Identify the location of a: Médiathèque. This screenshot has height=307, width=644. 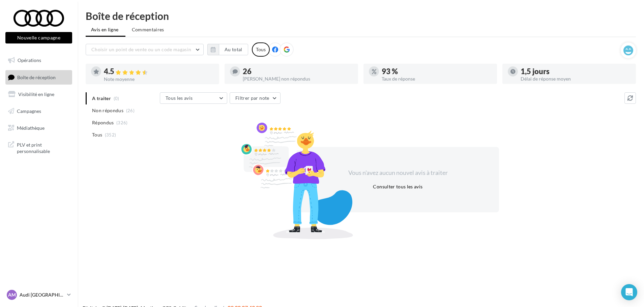
(39, 128).